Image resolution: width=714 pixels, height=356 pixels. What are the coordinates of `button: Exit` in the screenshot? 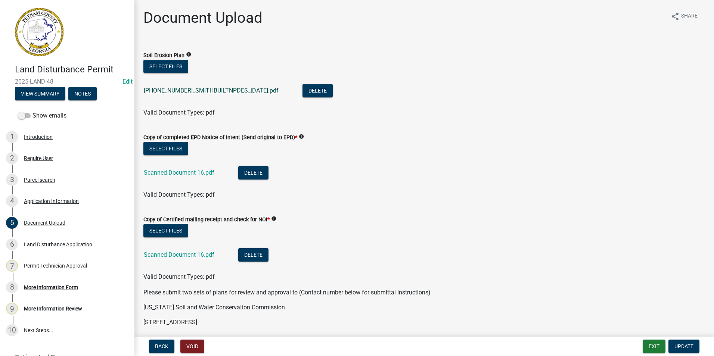 It's located at (654, 347).